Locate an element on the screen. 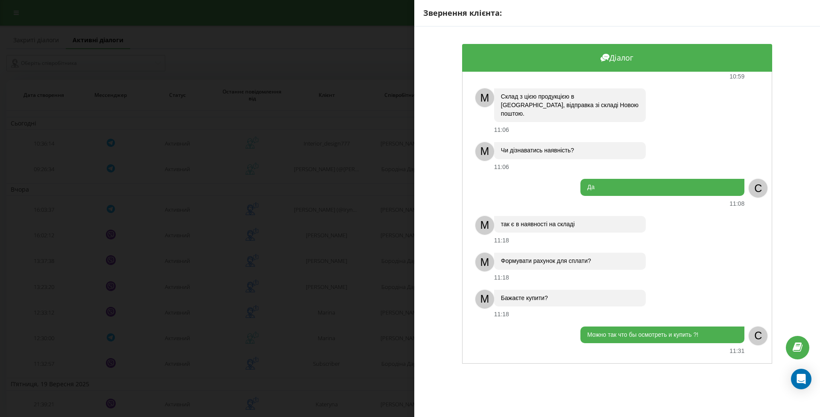 The width and height of the screenshot is (820, 417). div: Чи дізнаватись наявність? is located at coordinates (569, 151).